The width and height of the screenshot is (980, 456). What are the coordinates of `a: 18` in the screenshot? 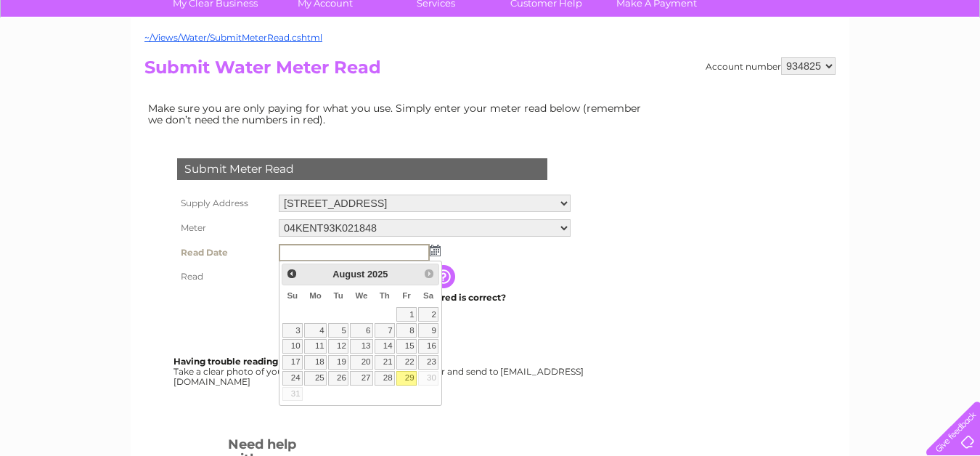 It's located at (315, 362).